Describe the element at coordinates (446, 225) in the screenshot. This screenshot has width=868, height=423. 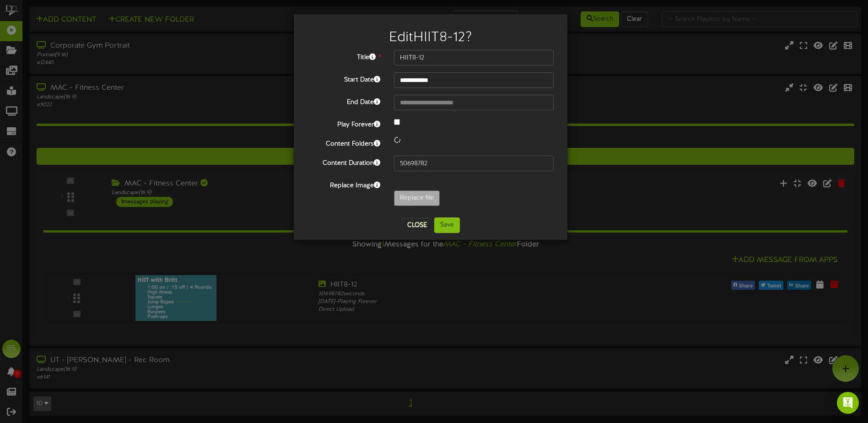
I see `button: Save` at that location.